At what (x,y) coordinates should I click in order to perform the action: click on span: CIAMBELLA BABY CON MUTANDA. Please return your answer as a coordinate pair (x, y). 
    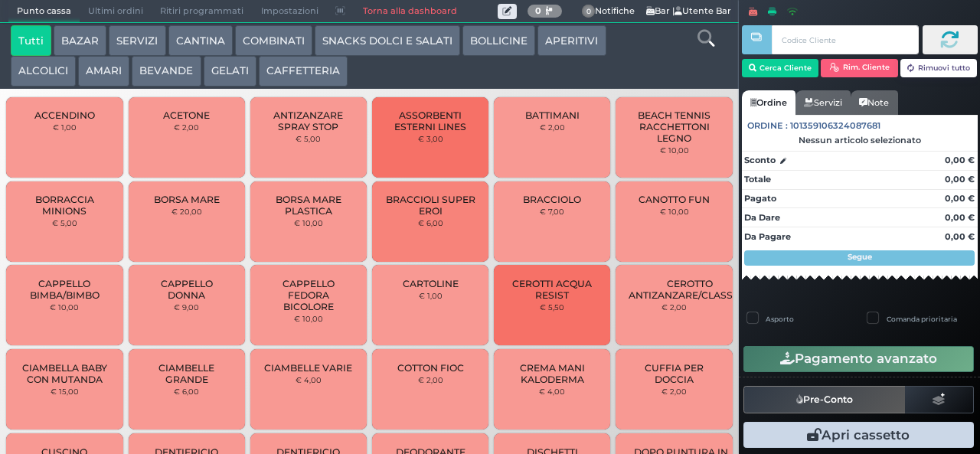
    Looking at the image, I should click on (64, 374).